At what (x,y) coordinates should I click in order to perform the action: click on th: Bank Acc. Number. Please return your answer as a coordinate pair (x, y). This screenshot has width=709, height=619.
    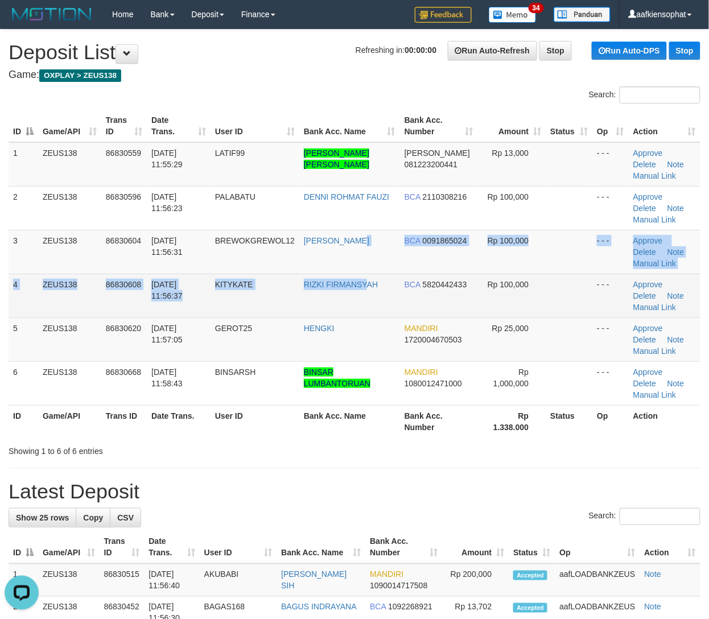
    Looking at the image, I should click on (439, 421).